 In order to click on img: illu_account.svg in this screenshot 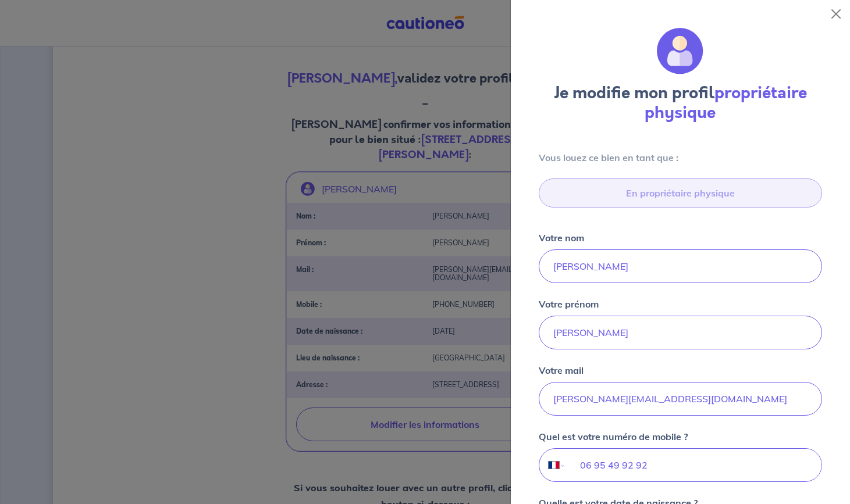, I will do `click(680, 51)`.